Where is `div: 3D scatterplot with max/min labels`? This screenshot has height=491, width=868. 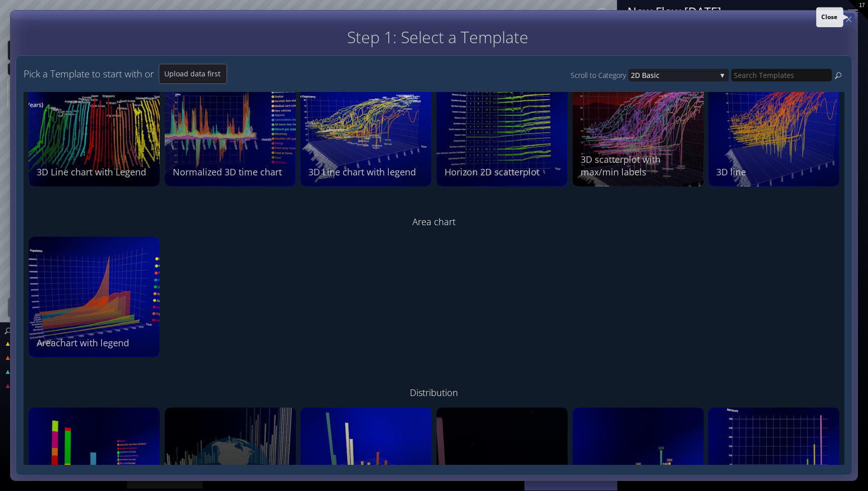
div: 3D scatterplot with max/min labels is located at coordinates (639, 166).